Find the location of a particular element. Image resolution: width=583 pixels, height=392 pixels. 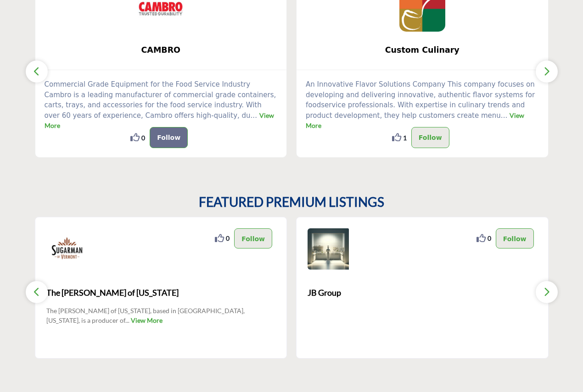

img: JB Group is located at coordinates (328, 249).